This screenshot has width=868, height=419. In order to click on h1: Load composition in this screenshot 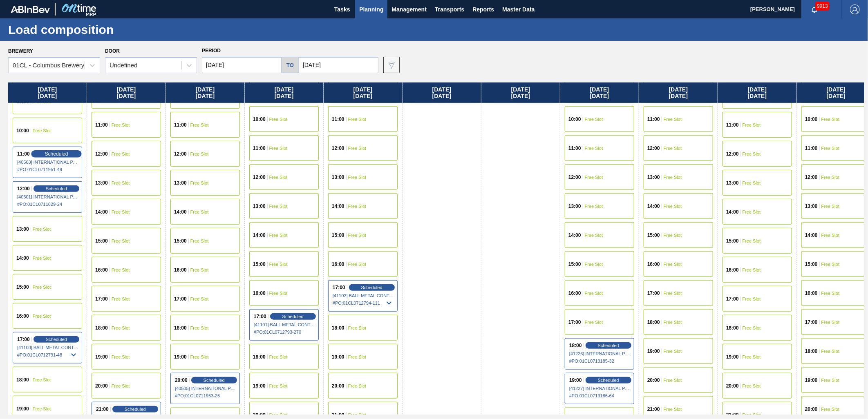, I will do `click(81, 29)`.